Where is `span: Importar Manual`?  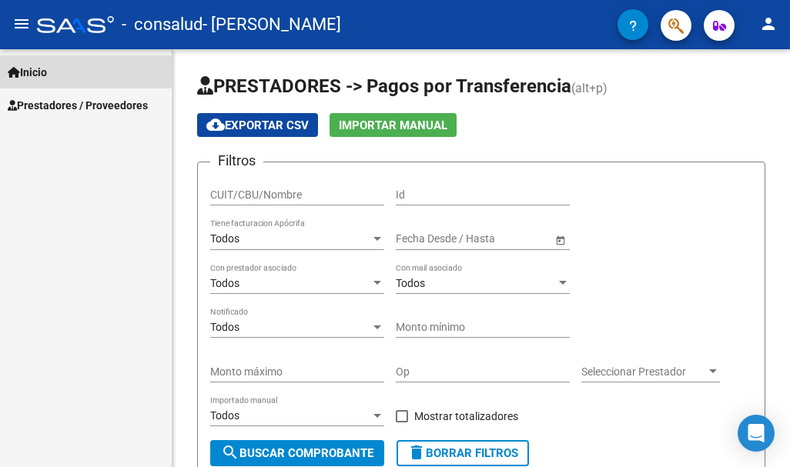
span: Importar Manual is located at coordinates (392, 125).